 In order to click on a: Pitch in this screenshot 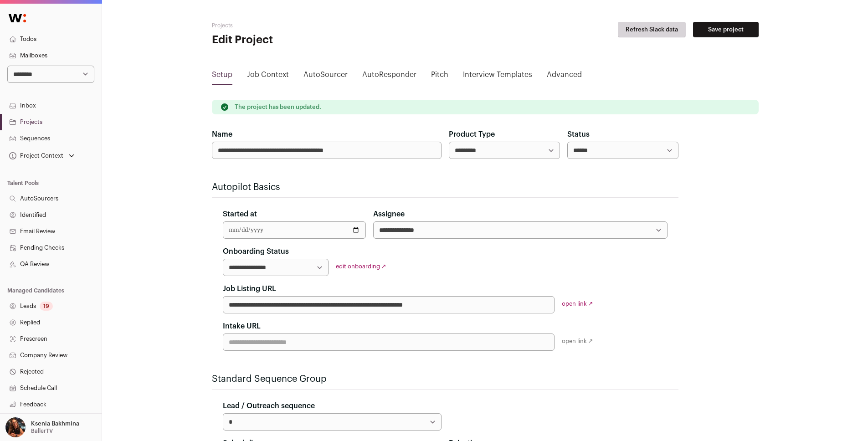, I will do `click(440, 77)`.